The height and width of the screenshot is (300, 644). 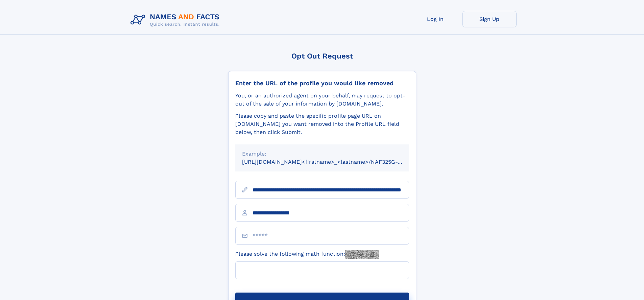 I want to click on div: You, or an authorized agent on your behalf, may request to opt-out of the sale of your informatio..., so click(x=322, y=100).